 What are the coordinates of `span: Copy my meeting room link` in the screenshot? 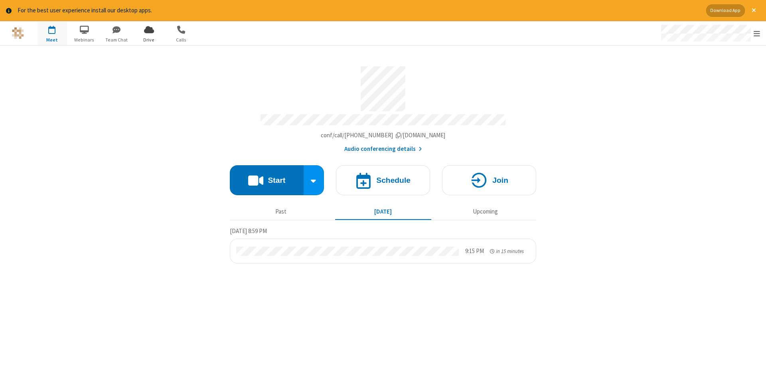 It's located at (383, 135).